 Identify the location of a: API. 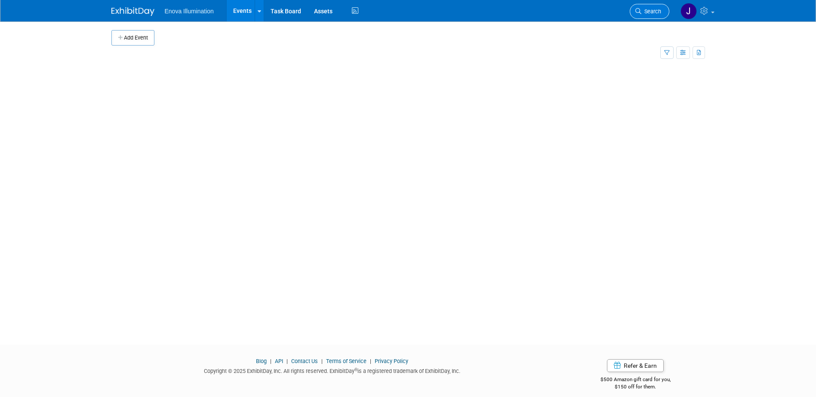
(279, 361).